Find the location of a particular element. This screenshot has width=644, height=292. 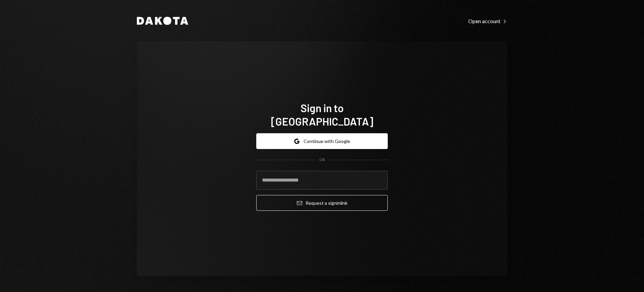

div: Open account is located at coordinates (487, 21).